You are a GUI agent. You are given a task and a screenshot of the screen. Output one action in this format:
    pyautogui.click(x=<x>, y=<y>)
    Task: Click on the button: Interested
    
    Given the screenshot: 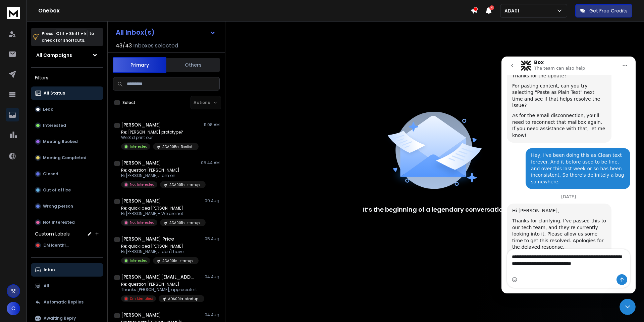 What is the action you would take?
    pyautogui.click(x=67, y=125)
    